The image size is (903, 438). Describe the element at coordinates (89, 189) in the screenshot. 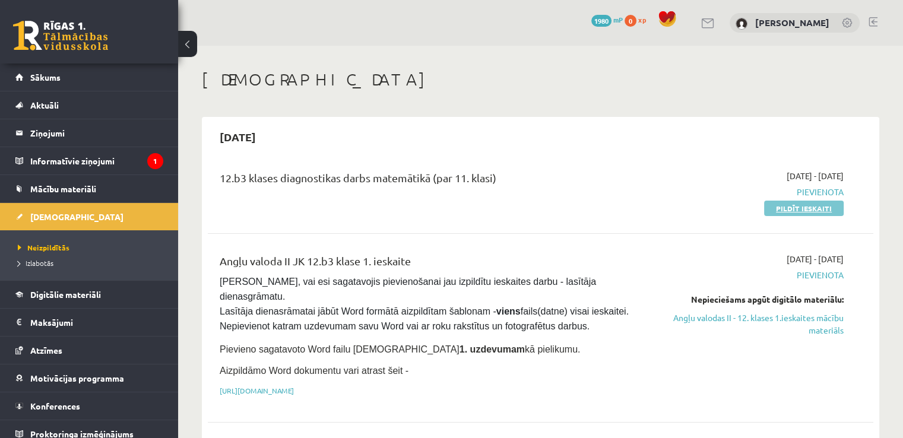

I see `a: Mācību materiāli` at that location.